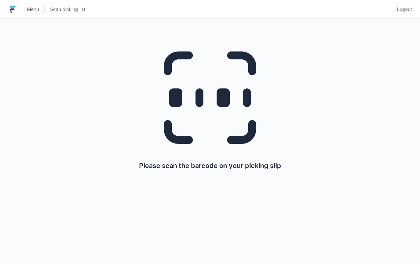 Image resolution: width=420 pixels, height=264 pixels. What do you see at coordinates (13, 9) in the screenshot?
I see `img: logo-small.jpg` at bounding box center [13, 9].